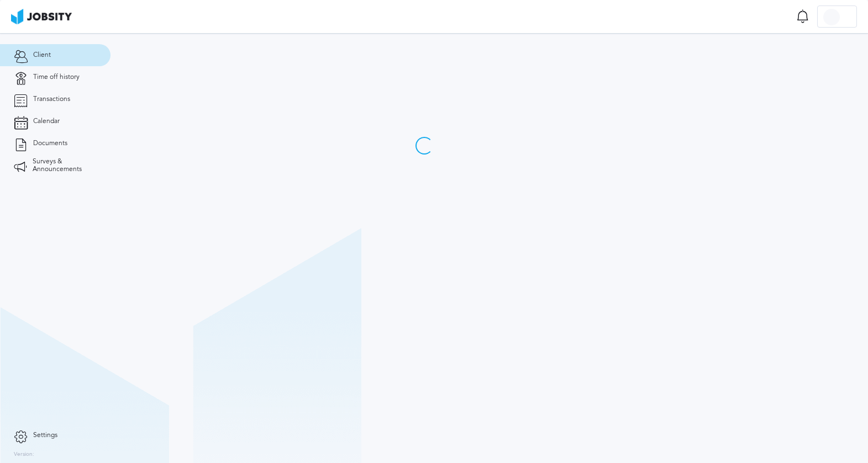 The image size is (868, 463). What do you see at coordinates (42, 56) in the screenshot?
I see `span: Client` at bounding box center [42, 56].